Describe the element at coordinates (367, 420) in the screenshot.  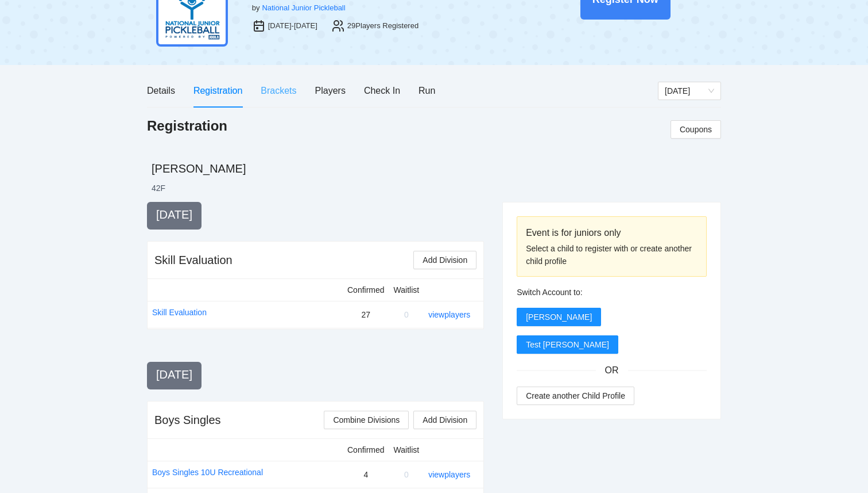
I see `span: Combine Divisions` at that location.